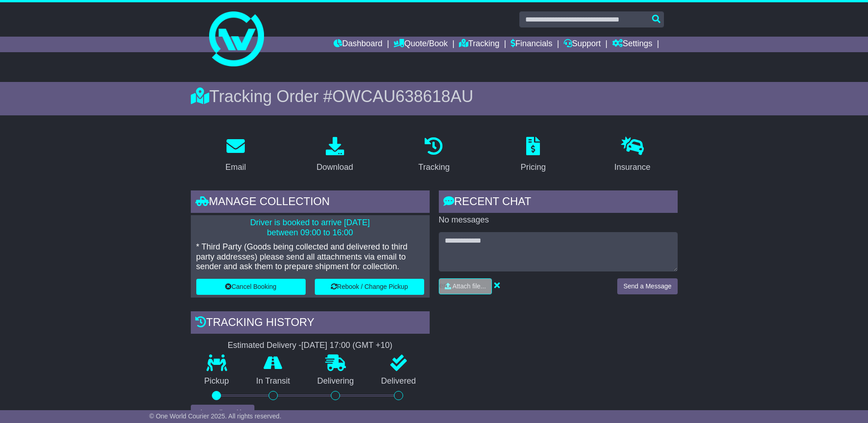 The image size is (868, 423). Describe the element at coordinates (632, 45) in the screenshot. I see `a: Settings` at that location.